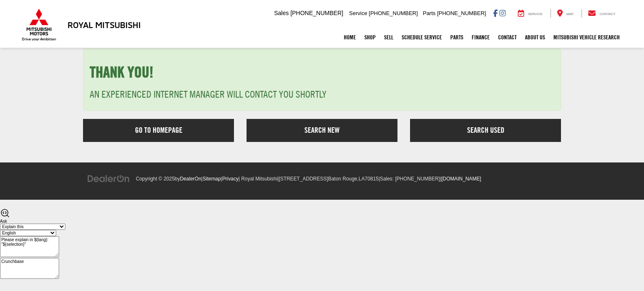 The image size is (644, 291). I want to click on a: Service, so click(530, 13).